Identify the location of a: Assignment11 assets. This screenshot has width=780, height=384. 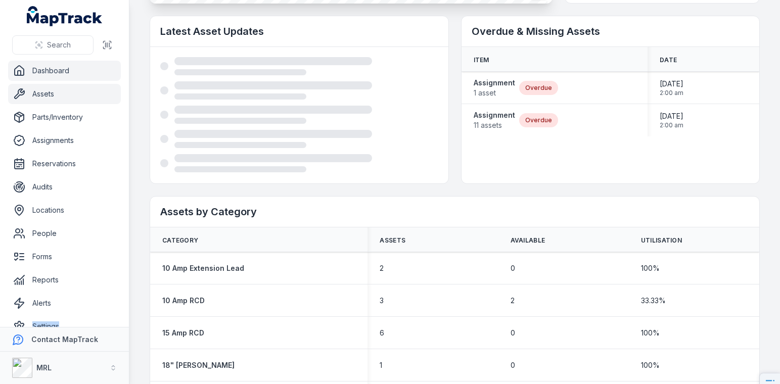
(494, 120).